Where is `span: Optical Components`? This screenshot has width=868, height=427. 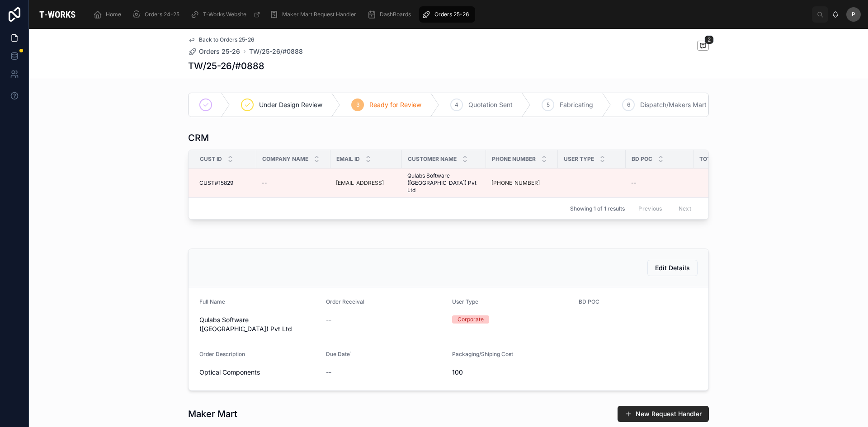 span: Optical Components is located at coordinates (259, 373).